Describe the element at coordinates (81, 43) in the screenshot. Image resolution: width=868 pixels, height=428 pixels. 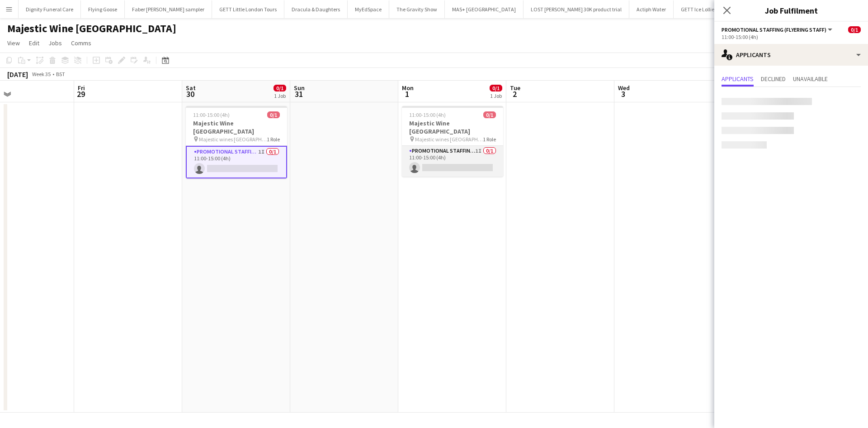
I see `a: Comms` at that location.